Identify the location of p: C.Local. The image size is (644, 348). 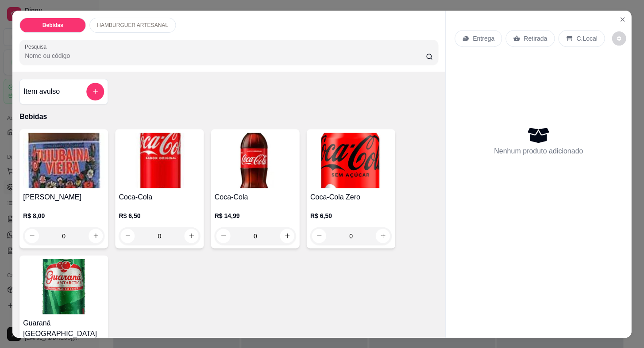
(587, 38).